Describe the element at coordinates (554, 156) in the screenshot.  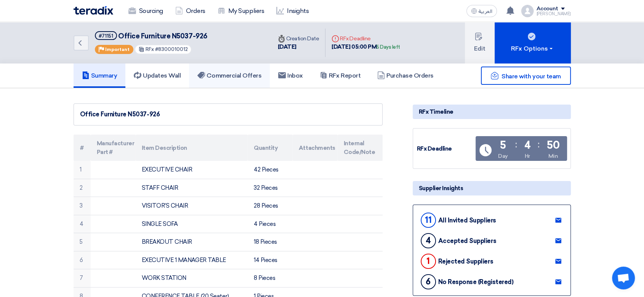
I see `div: Min` at that location.